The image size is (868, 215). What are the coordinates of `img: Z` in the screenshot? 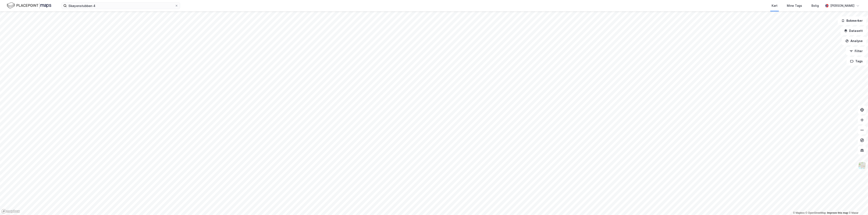 It's located at (862, 166).